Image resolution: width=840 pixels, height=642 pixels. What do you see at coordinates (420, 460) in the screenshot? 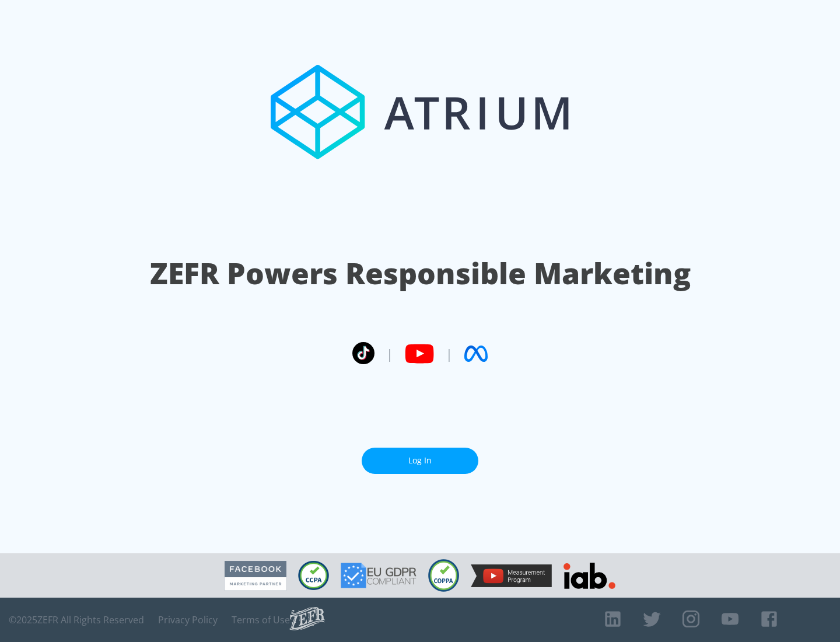
I see `a: Log In` at bounding box center [420, 460].